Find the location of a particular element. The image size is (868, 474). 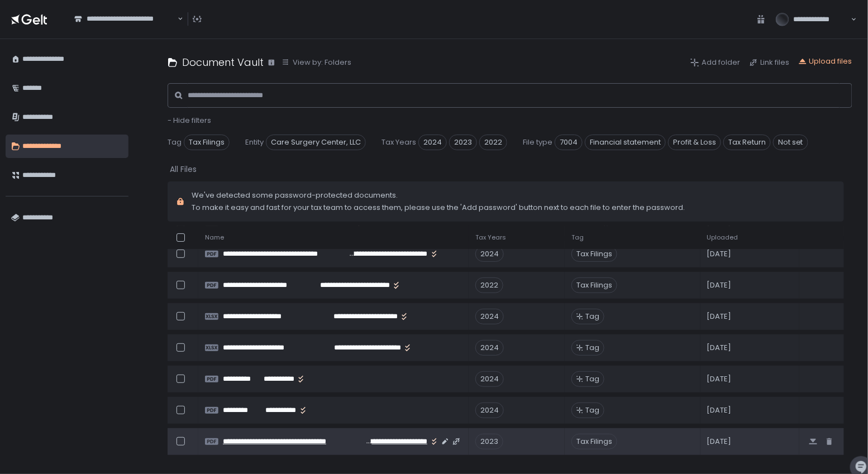

div: Search for option is located at coordinates (125, 20).